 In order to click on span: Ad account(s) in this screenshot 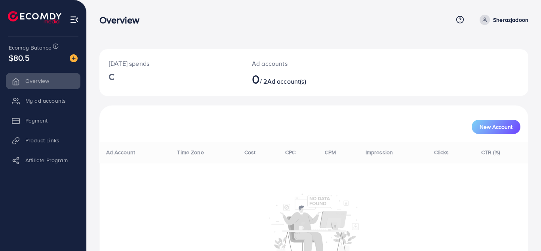, I will do `click(287, 81)`.